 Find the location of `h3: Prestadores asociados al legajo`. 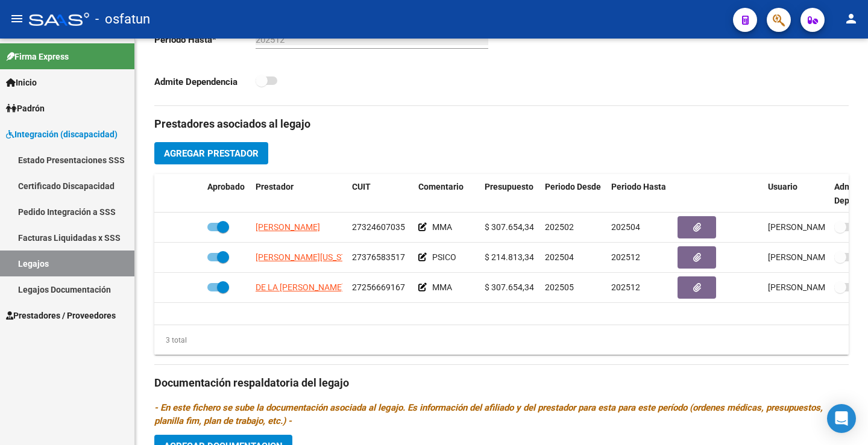

h3: Prestadores asociados al legajo is located at coordinates (501, 124).